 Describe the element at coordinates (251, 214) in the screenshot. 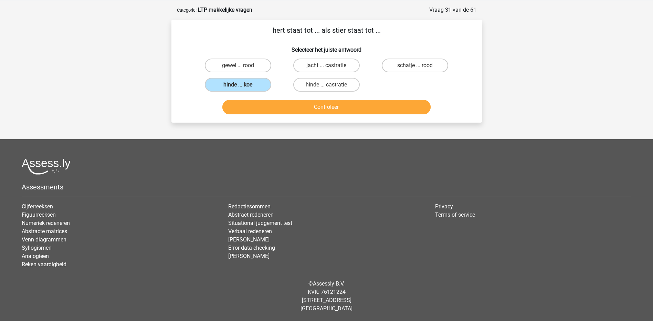

I see `a: Abstract redeneren` at that location.